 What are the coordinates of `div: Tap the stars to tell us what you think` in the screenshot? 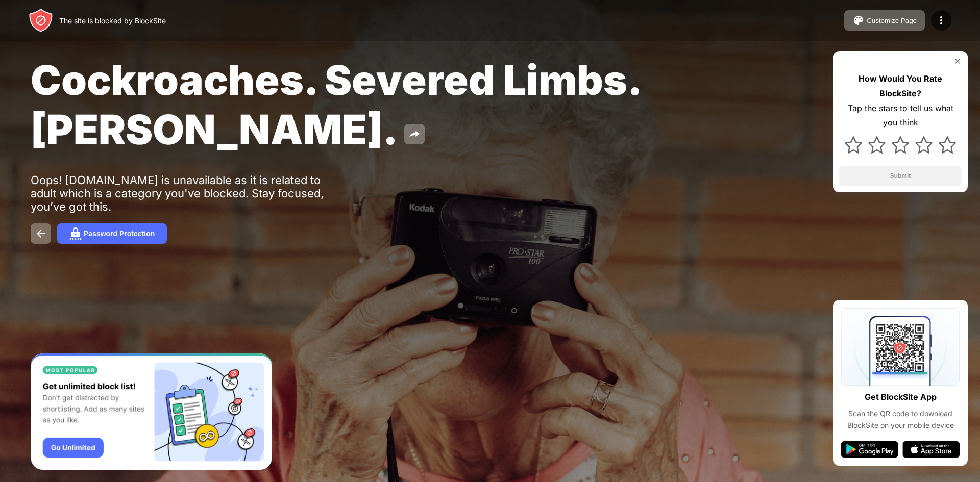 It's located at (900, 116).